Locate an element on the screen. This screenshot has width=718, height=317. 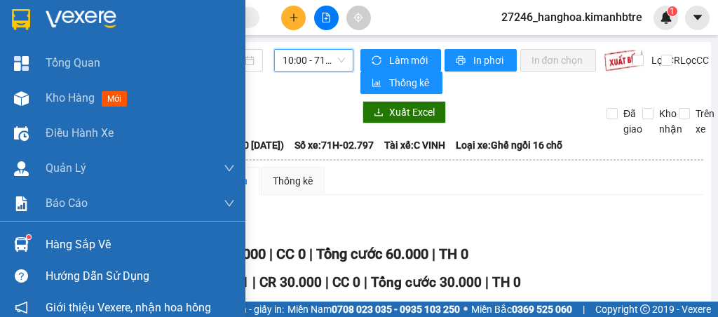
button: caret-down is located at coordinates (697, 18).